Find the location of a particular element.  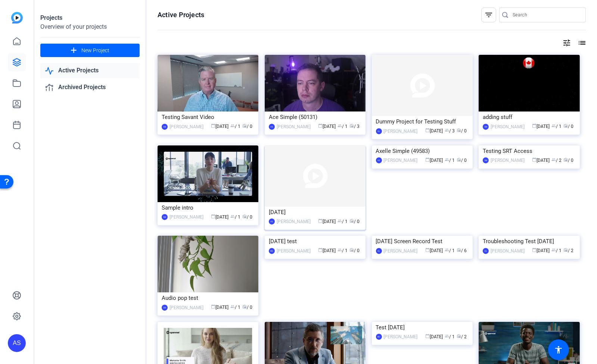

img: blue-gradient.svg is located at coordinates (17, 17).